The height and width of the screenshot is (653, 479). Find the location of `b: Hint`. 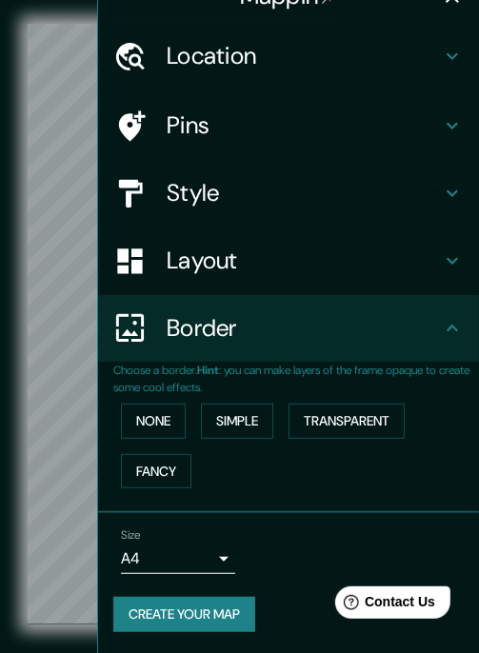

b: Hint is located at coordinates (208, 371).